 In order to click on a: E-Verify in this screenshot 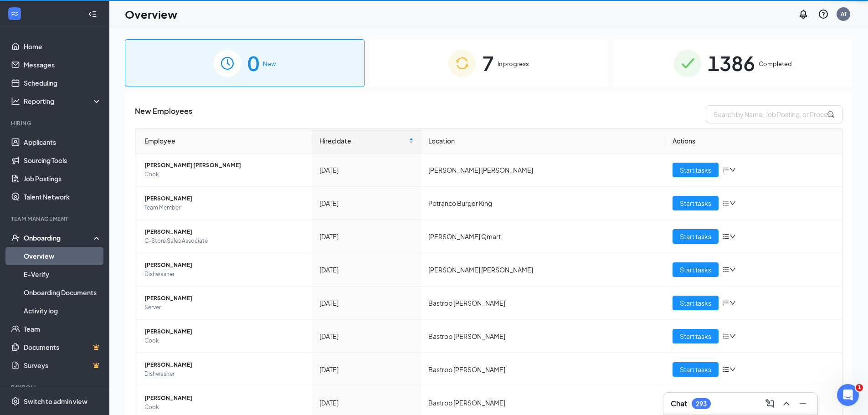, I will do `click(63, 274)`.